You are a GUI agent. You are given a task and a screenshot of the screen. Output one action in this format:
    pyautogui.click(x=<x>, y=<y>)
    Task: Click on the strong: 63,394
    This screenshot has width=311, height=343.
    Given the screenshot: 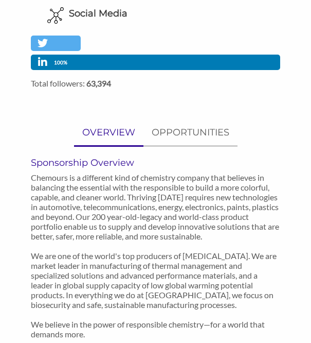 What is the action you would take?
    pyautogui.click(x=99, y=83)
    